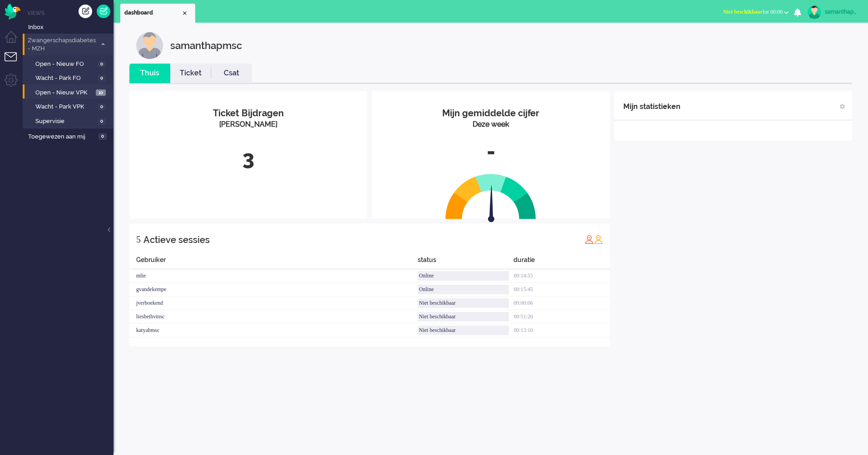  Describe the element at coordinates (491, 113) in the screenshot. I see `div: Mijn gemiddelde cijfer` at that location.